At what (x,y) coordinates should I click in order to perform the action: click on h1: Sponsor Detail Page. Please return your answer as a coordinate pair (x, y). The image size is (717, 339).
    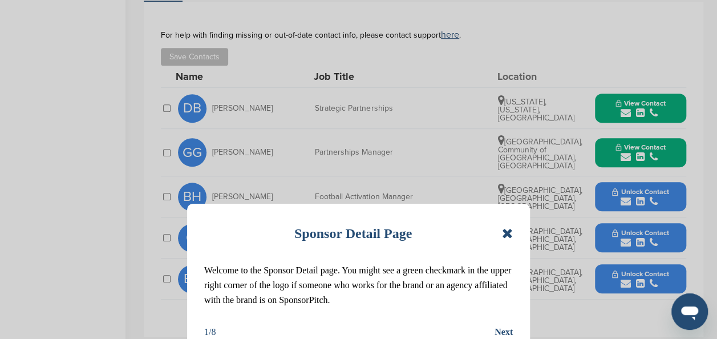
    Looking at the image, I should click on (353, 233).